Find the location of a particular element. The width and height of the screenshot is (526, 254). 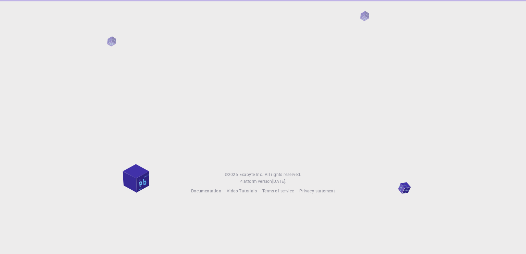

span: Documentation is located at coordinates (206, 191).